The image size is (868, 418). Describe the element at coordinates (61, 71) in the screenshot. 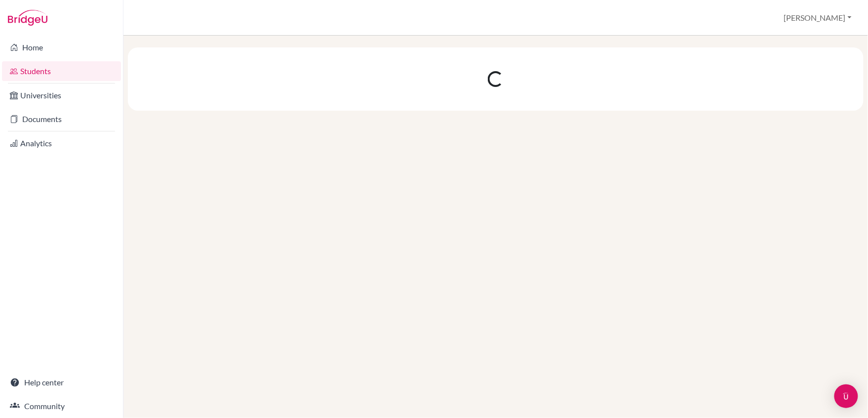

I see `a: Students` at that location.